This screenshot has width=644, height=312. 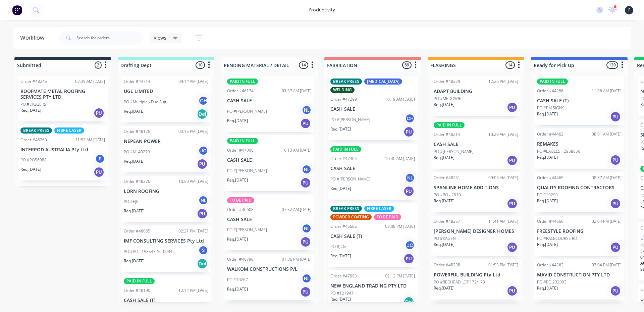 I want to click on p: PO #DIGGERS, so click(x=33, y=104).